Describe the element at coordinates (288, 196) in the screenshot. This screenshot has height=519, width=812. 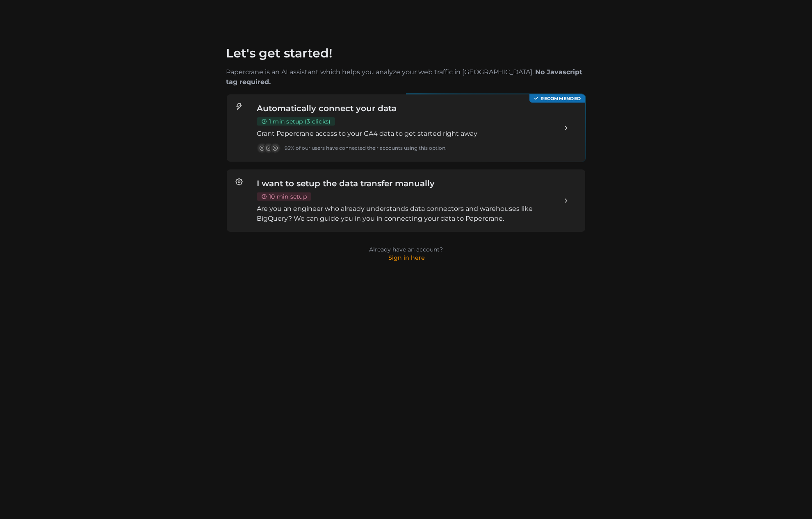
I see `span: 10 min setup` at that location.